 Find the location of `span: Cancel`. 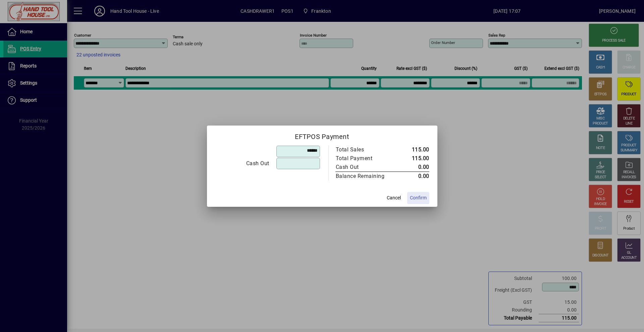

span: Cancel is located at coordinates (394, 198).